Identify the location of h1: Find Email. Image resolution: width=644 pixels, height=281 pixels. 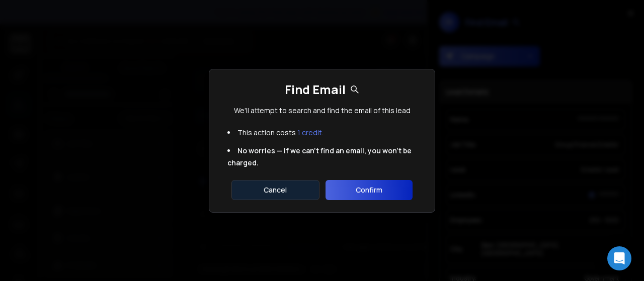
(322, 89).